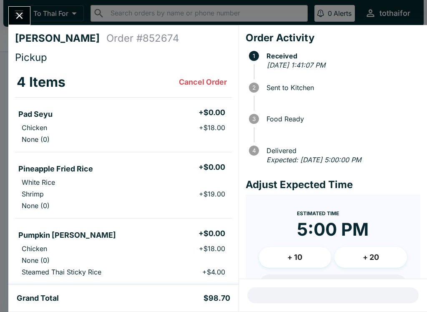  I want to click on p: + $19.00, so click(212, 194).